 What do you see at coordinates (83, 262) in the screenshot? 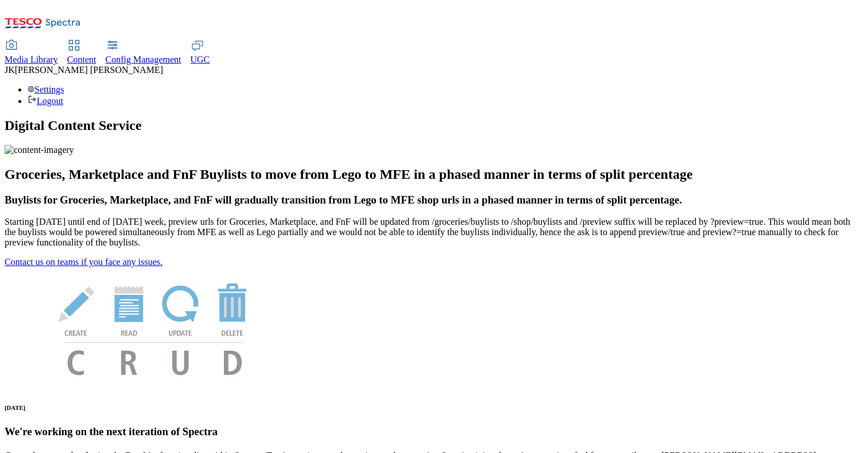
I see `a: Contact us on teams if you face any issues.` at bounding box center [83, 262].